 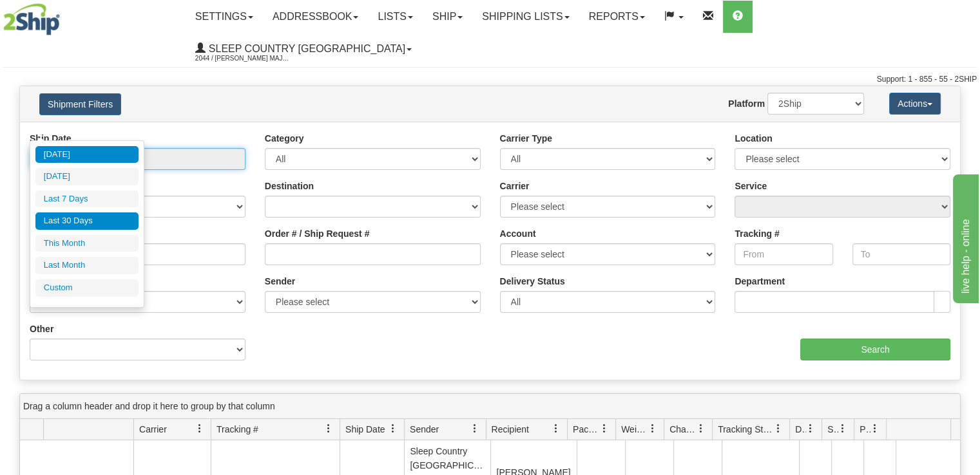 I want to click on span: Packages, so click(x=586, y=429).